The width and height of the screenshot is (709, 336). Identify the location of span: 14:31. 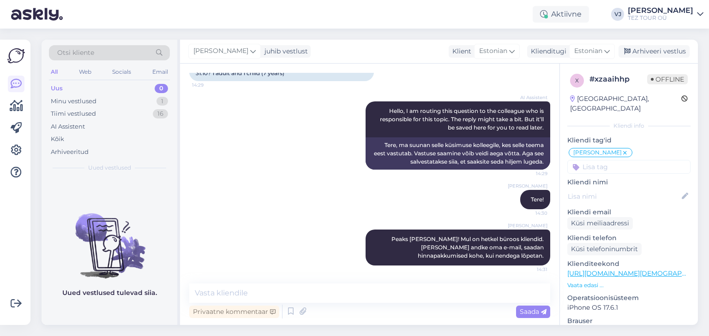
(530, 270).